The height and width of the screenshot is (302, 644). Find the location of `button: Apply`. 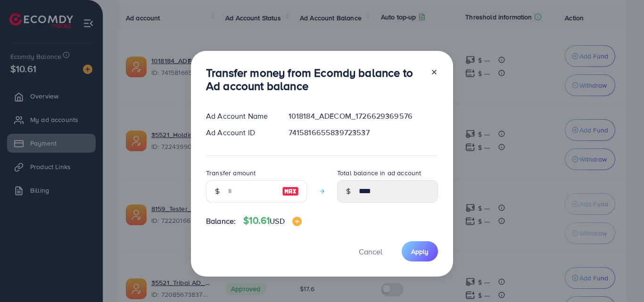

button: Apply is located at coordinates (420, 251).